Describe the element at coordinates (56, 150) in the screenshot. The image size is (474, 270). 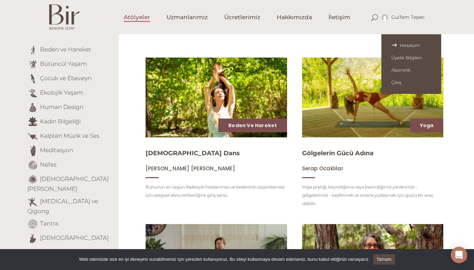
I see `a: Meditasyon` at that location.